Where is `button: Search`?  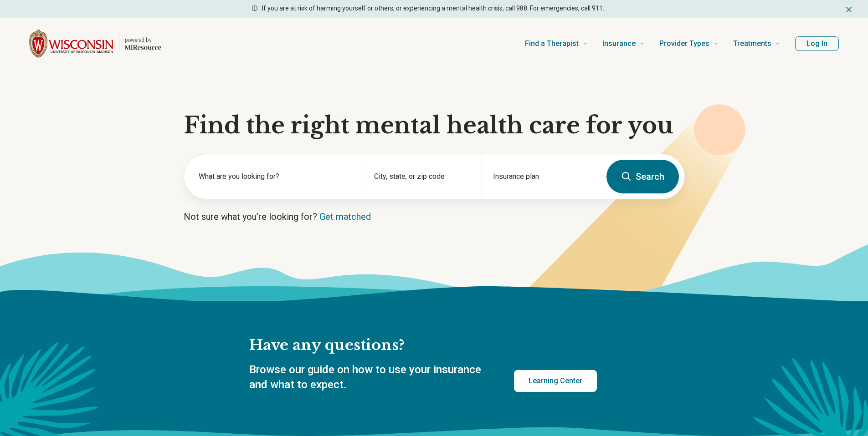
button: Search is located at coordinates (642, 177).